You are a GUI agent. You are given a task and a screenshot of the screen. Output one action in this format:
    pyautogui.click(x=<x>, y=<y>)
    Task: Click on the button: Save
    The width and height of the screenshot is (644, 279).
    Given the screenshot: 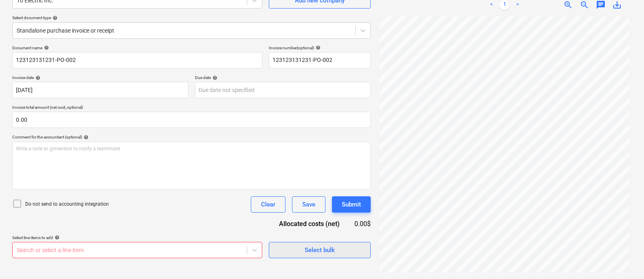 What is the action you would take?
    pyautogui.click(x=309, y=204)
    